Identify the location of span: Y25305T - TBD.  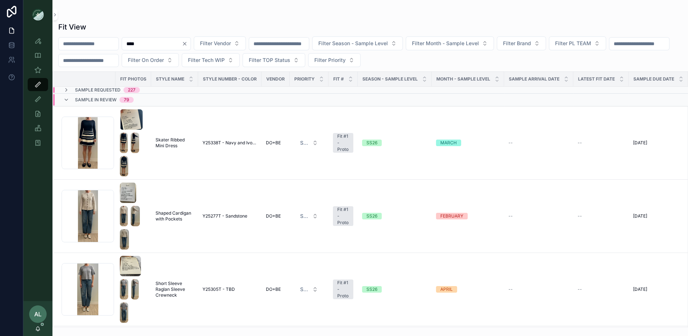
(218, 289).